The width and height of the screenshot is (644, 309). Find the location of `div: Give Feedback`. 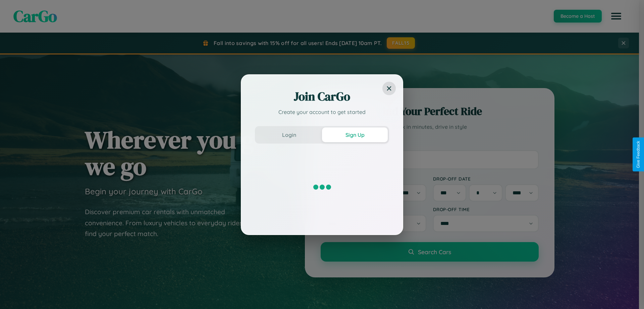

div: Give Feedback is located at coordinates (639, 154).